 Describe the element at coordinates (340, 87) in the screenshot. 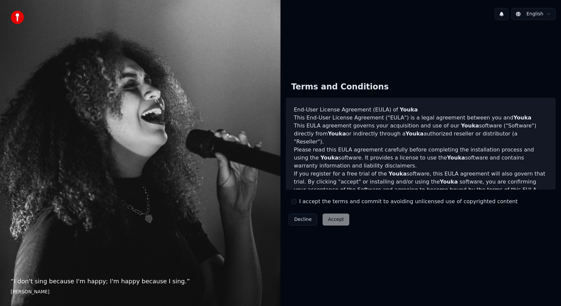

I see `div: Terms and Conditions` at that location.